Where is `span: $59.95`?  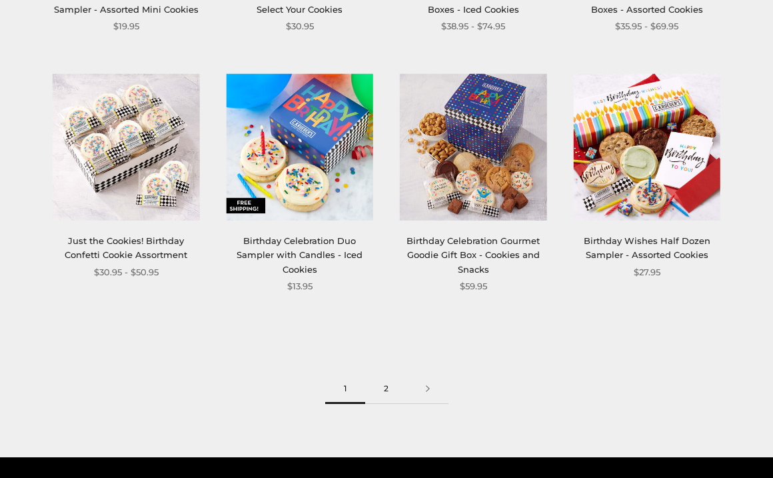 span: $59.95 is located at coordinates (473, 286).